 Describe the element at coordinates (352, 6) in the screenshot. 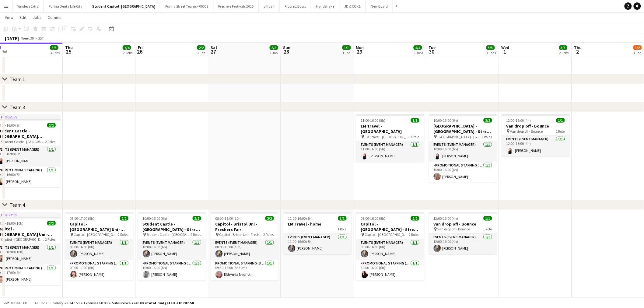

I see `button: JD & COKE` at that location.